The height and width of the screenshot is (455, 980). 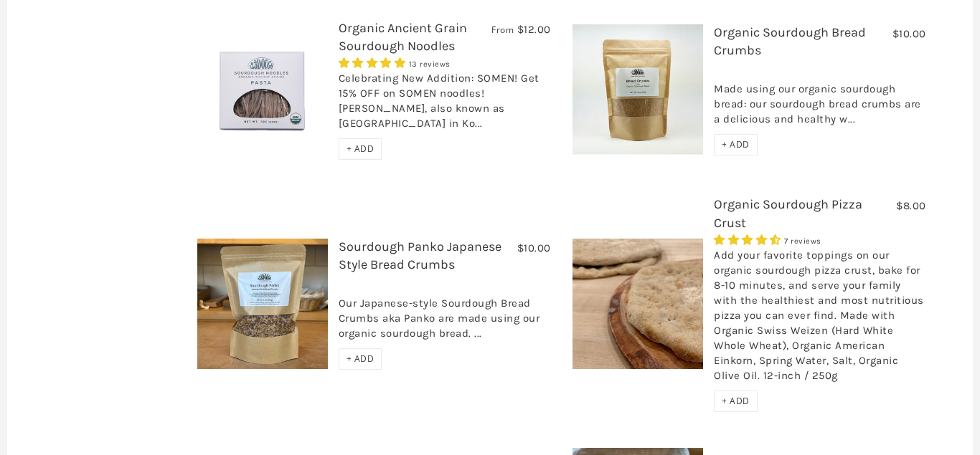 I want to click on img: Sourdough Panko Japanese Style Bread Crumbs, so click(x=261, y=304).